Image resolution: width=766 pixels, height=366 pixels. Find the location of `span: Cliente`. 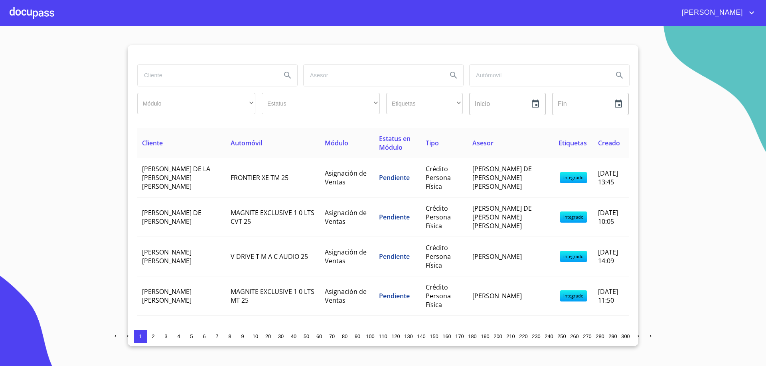

span: Cliente is located at coordinates (152, 143).